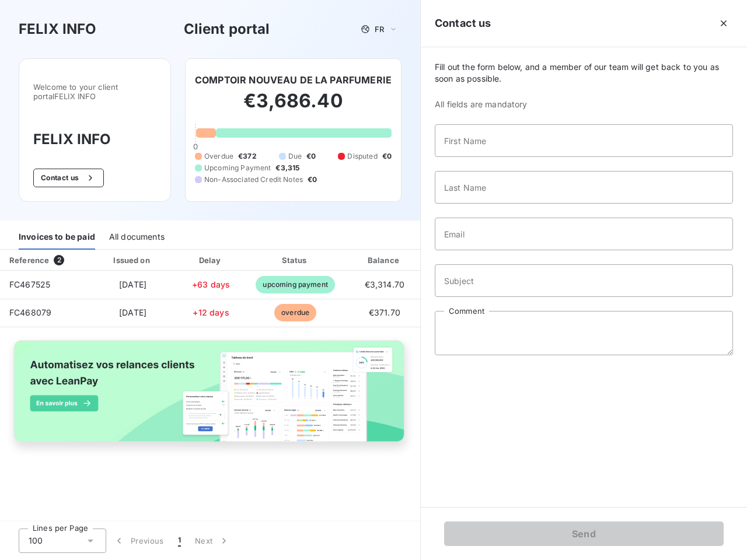  Describe the element at coordinates (293, 107) in the screenshot. I see `h2: €3,686.40` at that location.